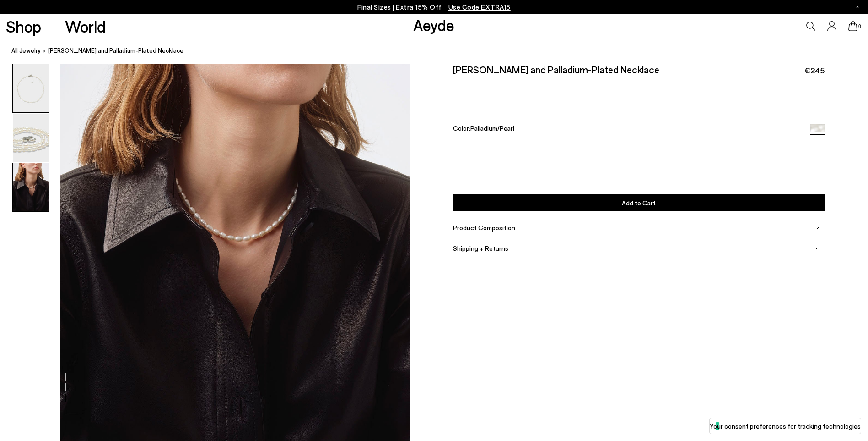 Image resolution: width=868 pixels, height=441 pixels. I want to click on span: €245, so click(815, 70).